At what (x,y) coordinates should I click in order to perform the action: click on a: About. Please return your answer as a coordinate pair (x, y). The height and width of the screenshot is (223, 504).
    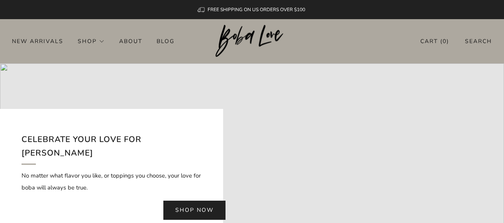
    Looking at the image, I should click on (131, 41).